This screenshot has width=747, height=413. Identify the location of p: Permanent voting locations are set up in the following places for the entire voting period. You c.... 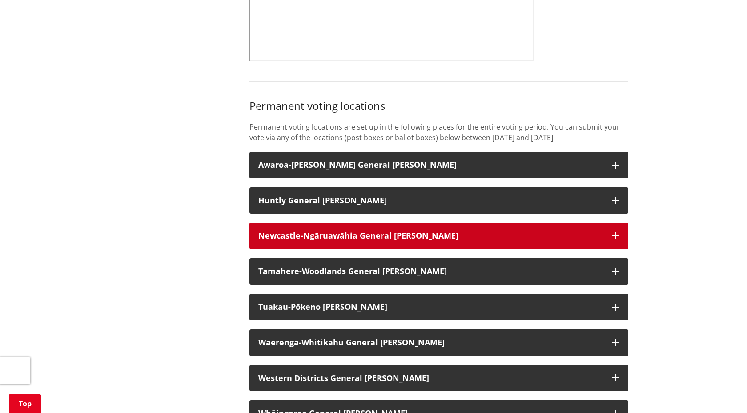
(439, 132).